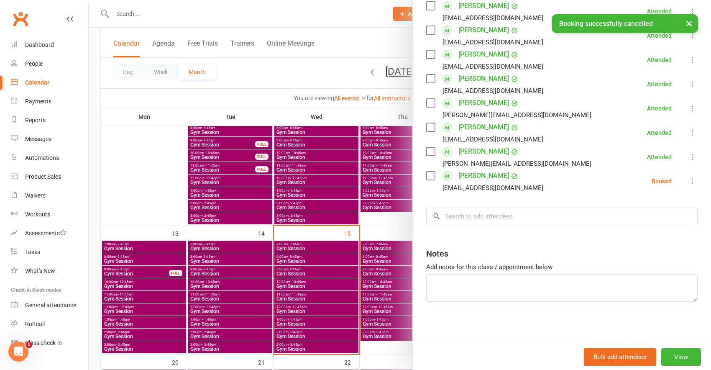  What do you see at coordinates (39, 45) in the screenshot?
I see `div: Dashboard` at bounding box center [39, 45].